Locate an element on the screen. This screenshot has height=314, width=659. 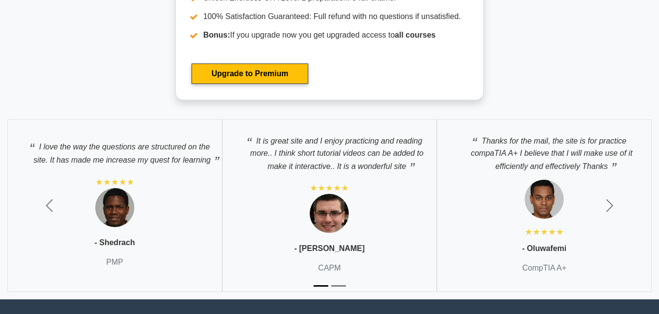
p: PMP is located at coordinates (114, 262).